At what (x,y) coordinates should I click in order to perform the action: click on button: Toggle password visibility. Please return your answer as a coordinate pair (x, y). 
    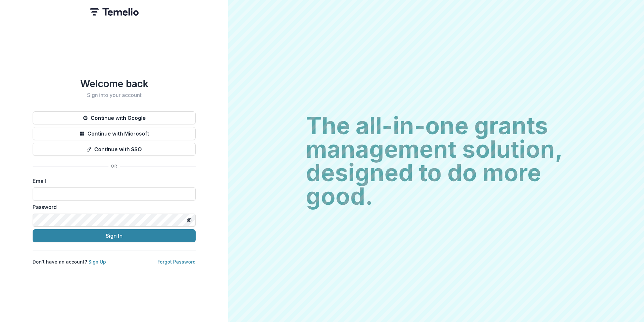
    Looking at the image, I should click on (189, 220).